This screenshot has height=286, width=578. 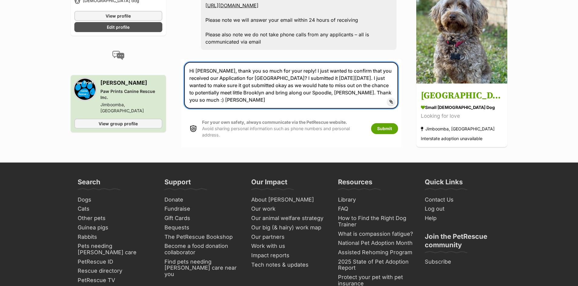 I want to click on a: Guinea pigs, so click(x=116, y=228).